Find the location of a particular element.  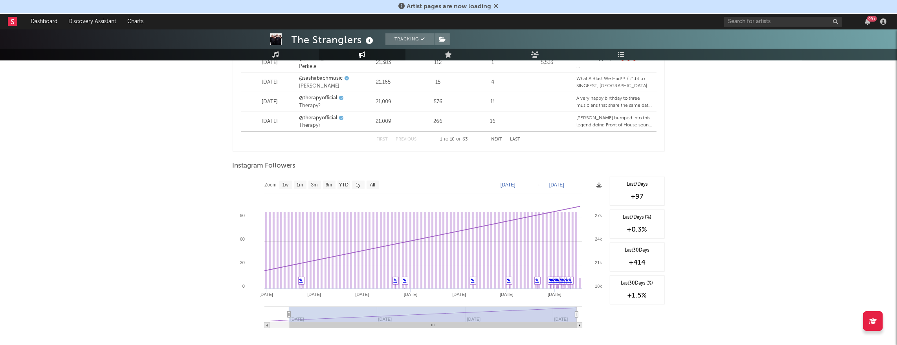

a: Charts is located at coordinates (135, 22).